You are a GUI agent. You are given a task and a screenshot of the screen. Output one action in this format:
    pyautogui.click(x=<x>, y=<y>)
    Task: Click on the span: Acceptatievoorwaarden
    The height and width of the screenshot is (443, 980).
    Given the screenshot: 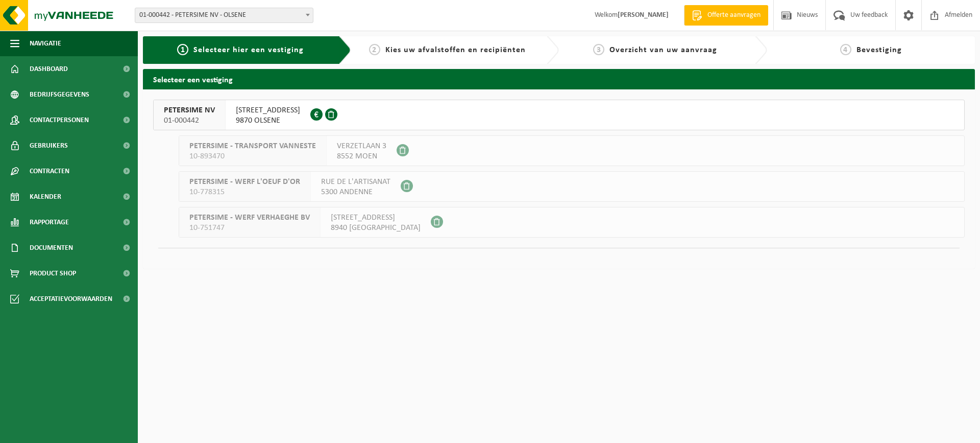 What is the action you would take?
    pyautogui.click(x=71, y=299)
    